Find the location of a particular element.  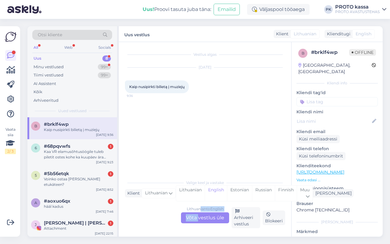

p: Märkmed is located at coordinates (337, 232).